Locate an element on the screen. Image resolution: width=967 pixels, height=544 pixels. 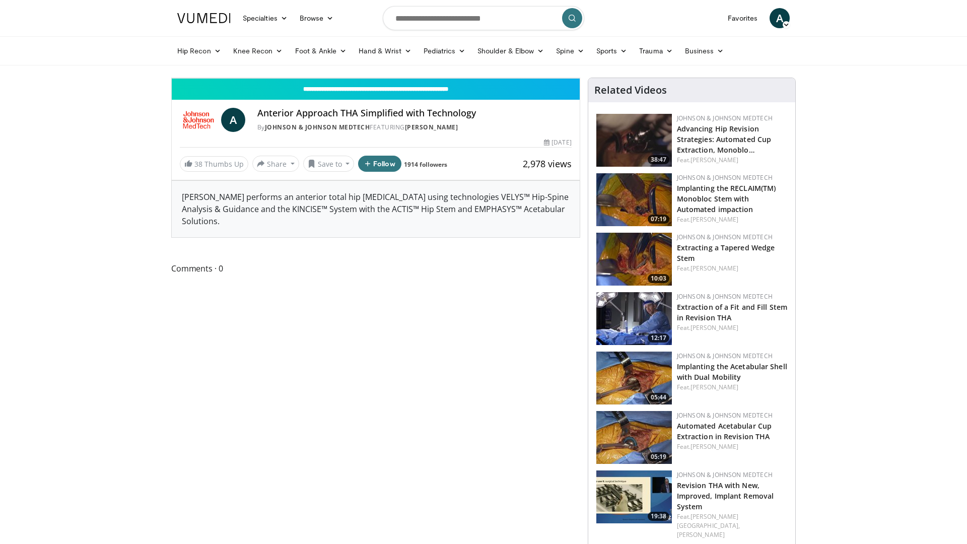
a: 38 Thumbs Up is located at coordinates (214, 164).